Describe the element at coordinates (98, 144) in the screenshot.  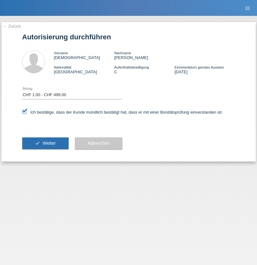
I see `button: Abbrechen` at that location.